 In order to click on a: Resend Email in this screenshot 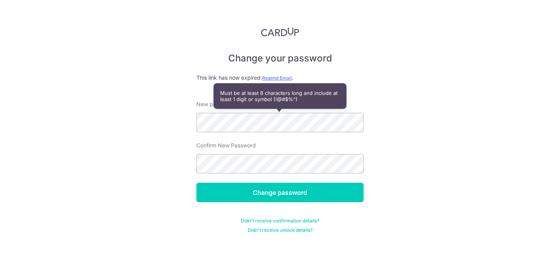, I will do `click(277, 78)`.